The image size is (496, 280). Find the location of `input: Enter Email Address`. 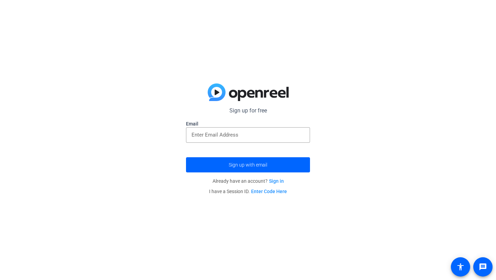

input: Enter Email Address is located at coordinates (248, 135).